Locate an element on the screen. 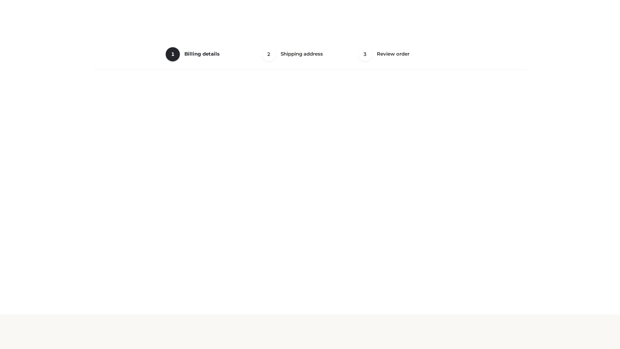 This screenshot has width=620, height=349. span: 2 is located at coordinates (269, 54).